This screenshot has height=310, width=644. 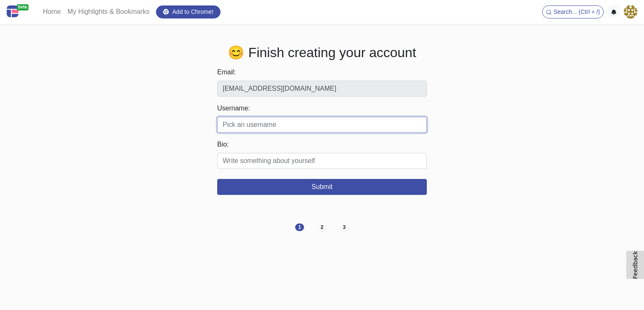 I want to click on img: Centroly, so click(x=12, y=11).